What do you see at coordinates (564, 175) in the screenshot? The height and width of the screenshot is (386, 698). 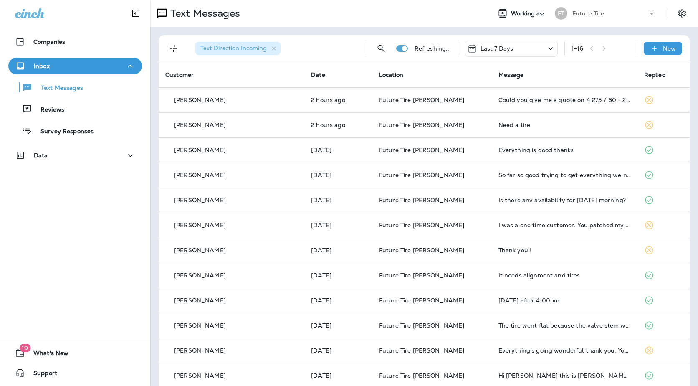 I see `div: So far so good trying to get everything we need together to finish up` at bounding box center [564, 175].